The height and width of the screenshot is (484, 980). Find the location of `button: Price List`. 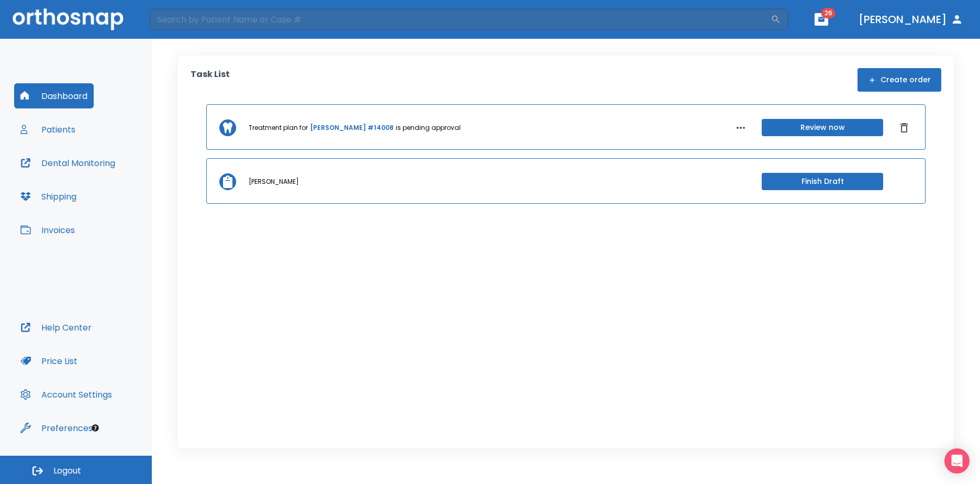

button: Price List is located at coordinates (49, 361).